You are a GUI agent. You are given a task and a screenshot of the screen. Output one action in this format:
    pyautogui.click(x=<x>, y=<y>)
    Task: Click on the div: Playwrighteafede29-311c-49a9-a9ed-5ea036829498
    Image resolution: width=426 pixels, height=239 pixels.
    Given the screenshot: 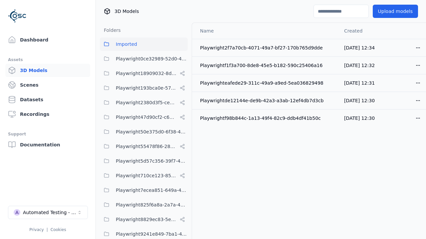 What is the action you would take?
    pyautogui.click(x=266, y=83)
    